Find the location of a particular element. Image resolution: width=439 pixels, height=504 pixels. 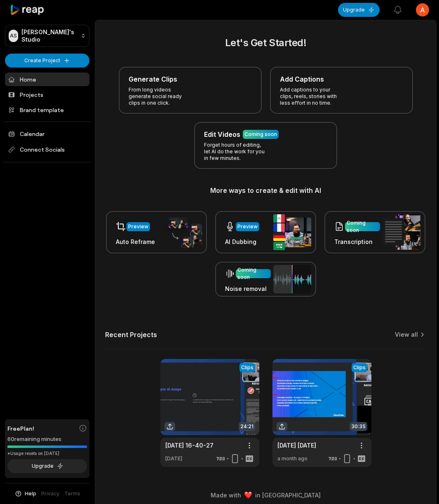

h2: Let's Get Started! is located at coordinates (265, 43).